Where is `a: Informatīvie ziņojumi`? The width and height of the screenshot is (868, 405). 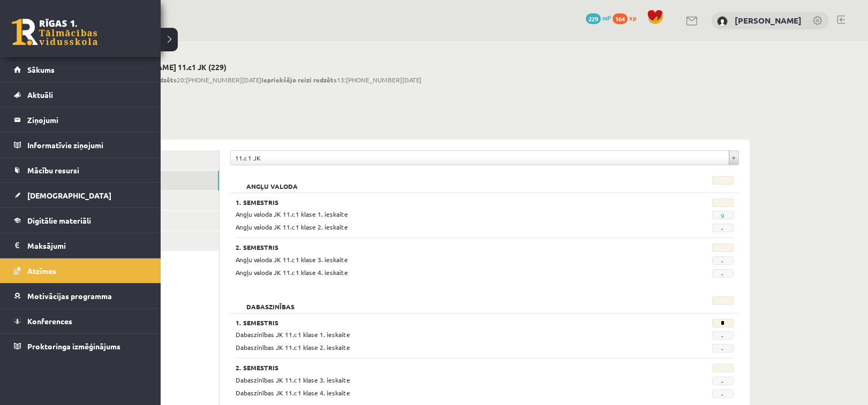 a: Informatīvie ziņojumi is located at coordinates (80, 145).